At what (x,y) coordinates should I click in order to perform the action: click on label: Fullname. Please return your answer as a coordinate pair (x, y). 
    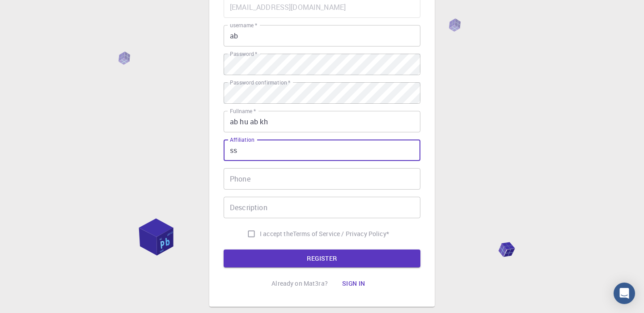
    Looking at the image, I should click on (243, 111).